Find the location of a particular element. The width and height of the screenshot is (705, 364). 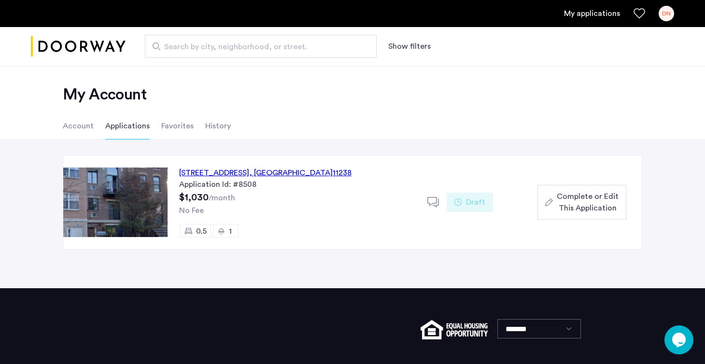

div: Application Id: #8508 is located at coordinates (298, 185).